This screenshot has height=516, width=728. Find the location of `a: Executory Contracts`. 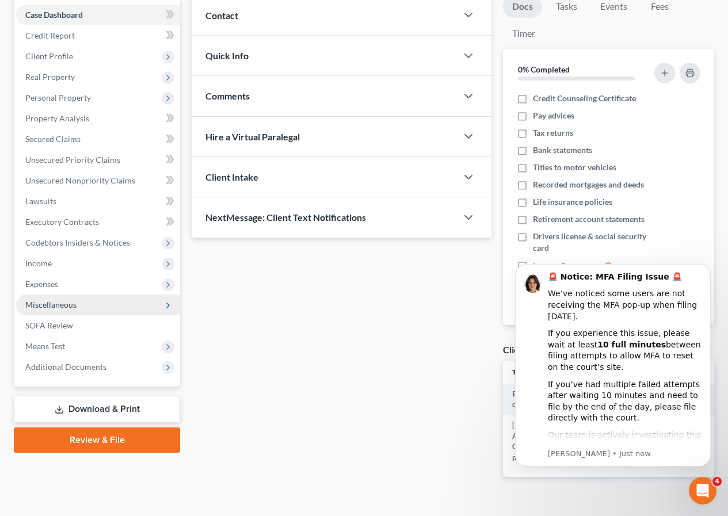

a: Executory Contracts is located at coordinates (98, 222).